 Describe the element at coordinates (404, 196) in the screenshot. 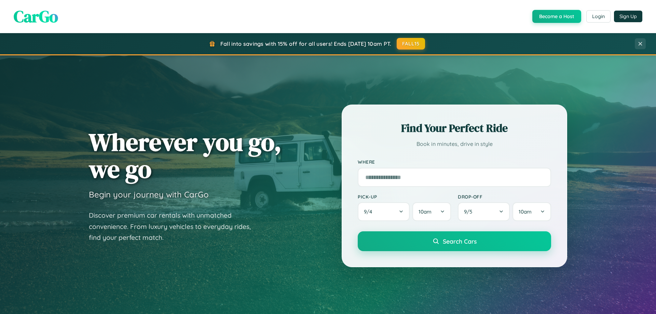

I see `label: Pick-up` at that location.